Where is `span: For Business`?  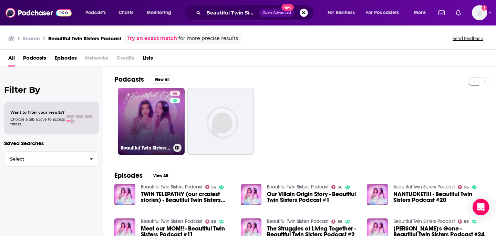
span: For Business is located at coordinates (341, 13).